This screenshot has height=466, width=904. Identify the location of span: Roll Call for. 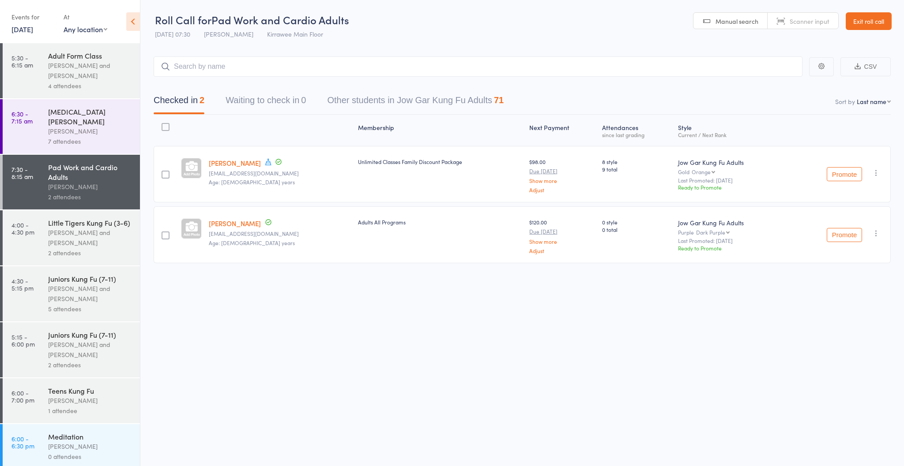
(183, 19).